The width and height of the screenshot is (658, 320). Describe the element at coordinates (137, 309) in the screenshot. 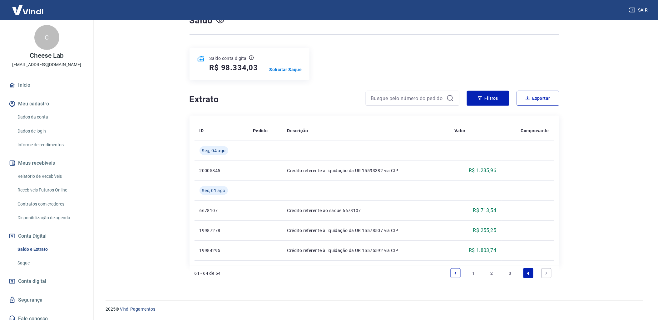

I see `a: Vindi Pagamentos` at that location.